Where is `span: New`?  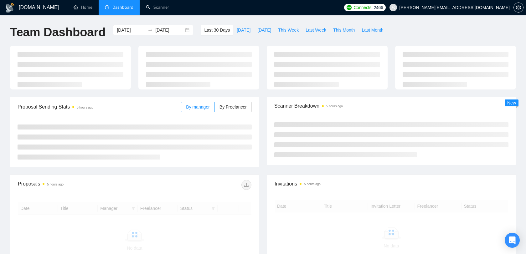 span: New is located at coordinates (512, 103).